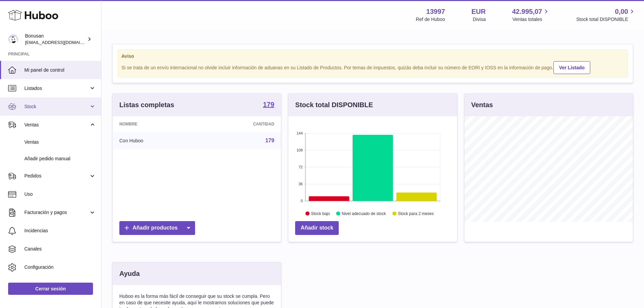  I want to click on td: Con Huboo, so click(156, 141).